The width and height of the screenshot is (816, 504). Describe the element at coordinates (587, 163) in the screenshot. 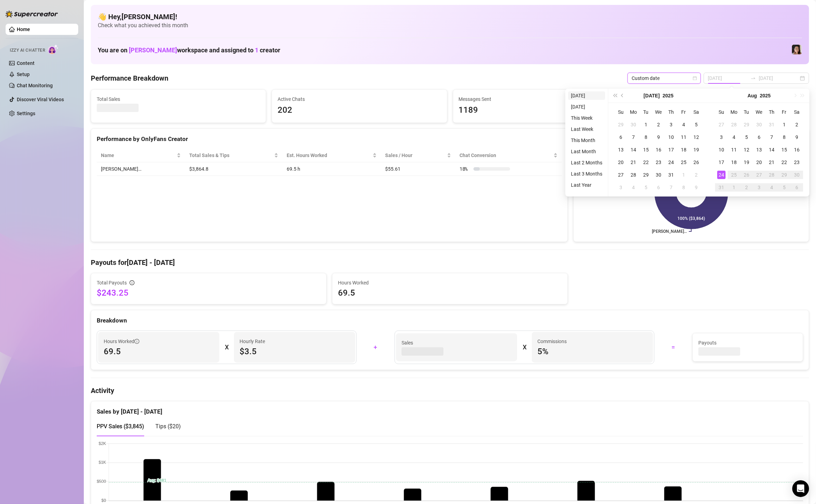

I see `li: Last 2 Months` at that location.